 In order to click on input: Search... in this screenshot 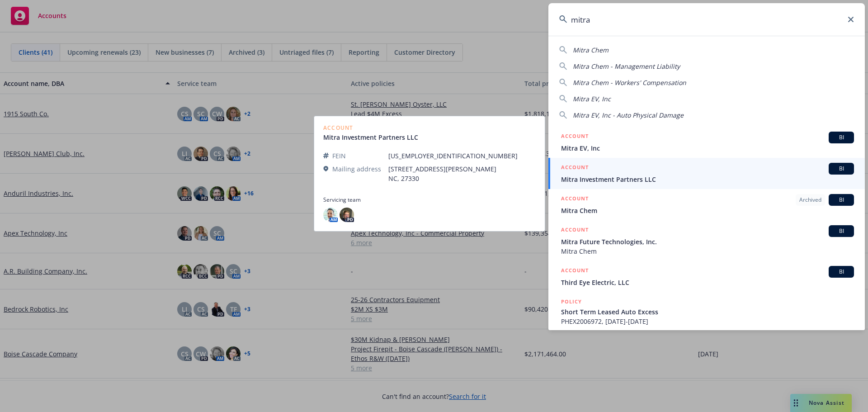, I will do `click(706, 19)`.